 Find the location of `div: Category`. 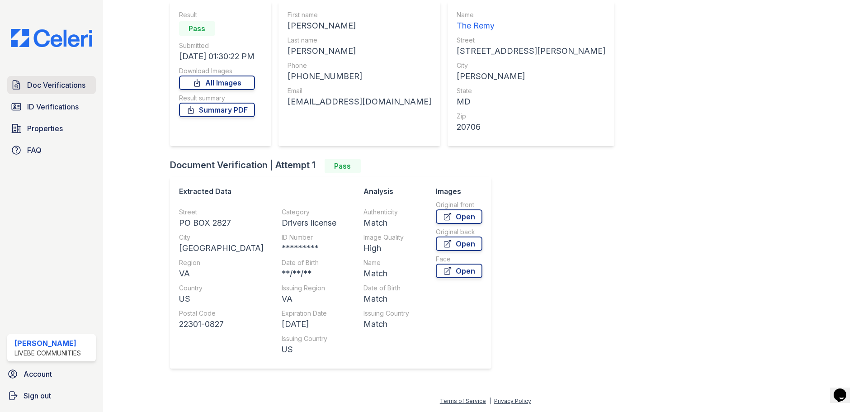

div: Category is located at coordinates (309, 213).